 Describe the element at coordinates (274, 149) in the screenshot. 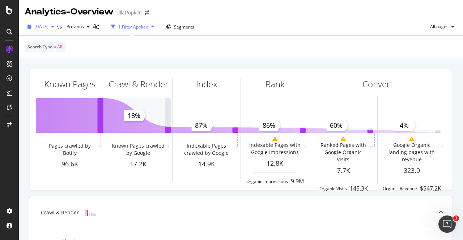

I see `div: Indexable Pages with Google Impressions` at that location.